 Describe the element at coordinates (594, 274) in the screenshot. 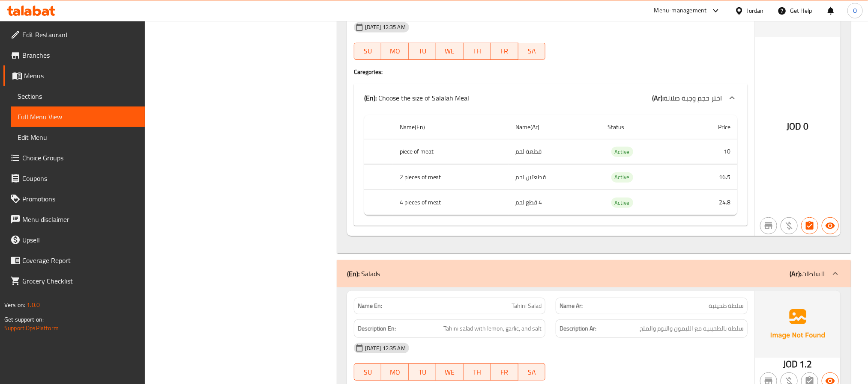

I see `div: (En): Salads(Ar):السلطات` at that location.